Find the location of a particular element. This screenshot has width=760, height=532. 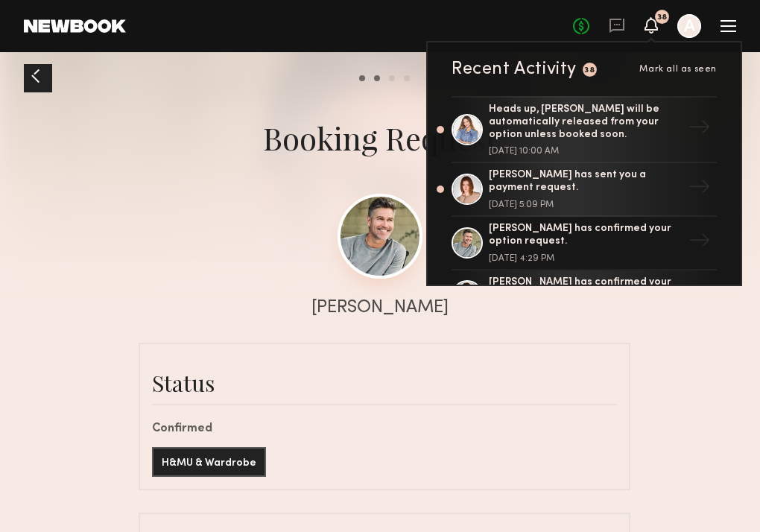

div: Confirmed is located at coordinates (384, 429).